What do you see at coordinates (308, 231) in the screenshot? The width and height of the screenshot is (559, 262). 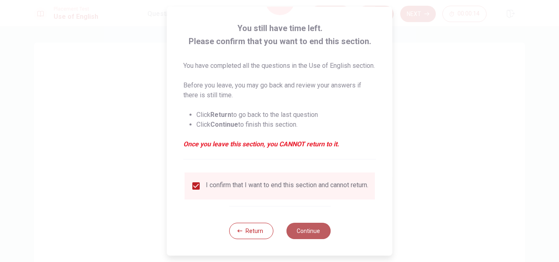 I see `button: Continue` at bounding box center [308, 231].